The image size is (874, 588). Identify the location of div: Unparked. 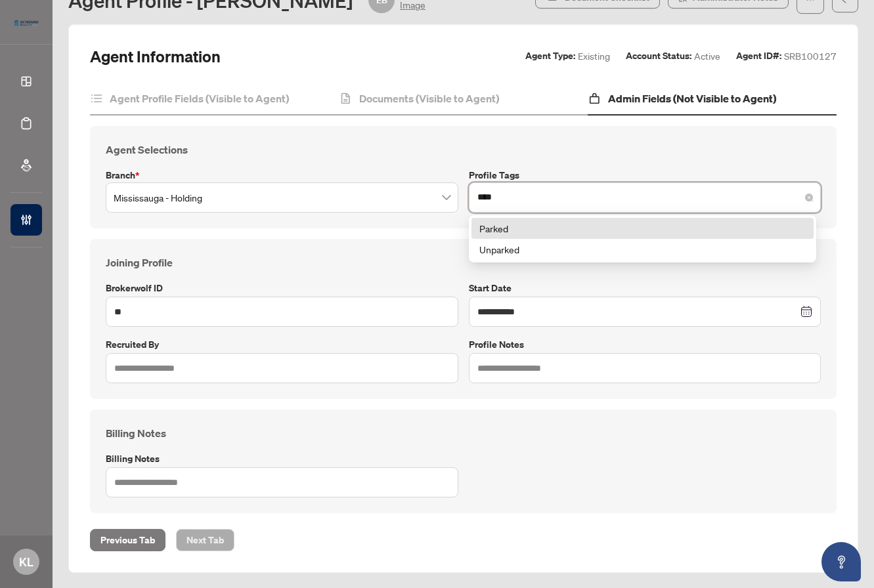
(643, 249).